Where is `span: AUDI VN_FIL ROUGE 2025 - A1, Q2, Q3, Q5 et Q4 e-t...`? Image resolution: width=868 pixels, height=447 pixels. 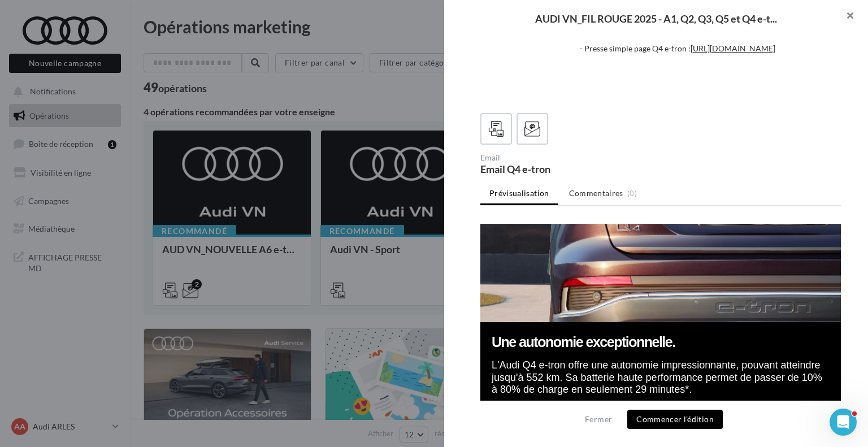
span: AUDI VN_FIL ROUGE 2025 - A1, Q2, Q3, Q5 et Q4 e-t... is located at coordinates (656, 19).